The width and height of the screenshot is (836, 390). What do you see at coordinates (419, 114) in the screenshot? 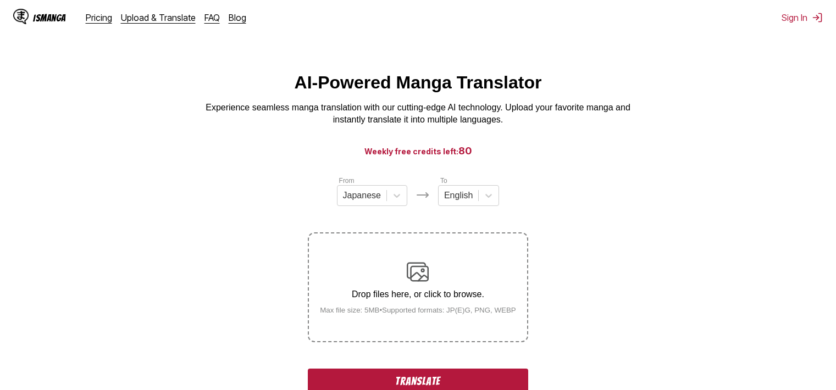
I see `p: Experience seamless manga translation with our cutting-edge AI technology. Upload your favorite m...` at bounding box center [419, 114].